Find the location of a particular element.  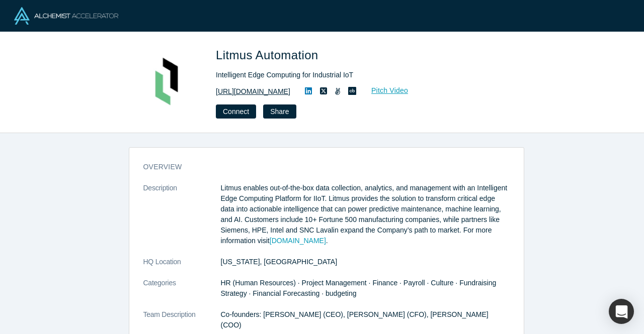

h3: overview is located at coordinates (319, 167).